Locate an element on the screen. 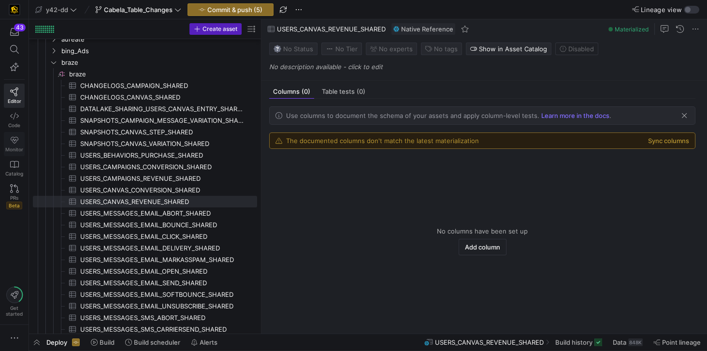  button: Build history is located at coordinates (578, 342).